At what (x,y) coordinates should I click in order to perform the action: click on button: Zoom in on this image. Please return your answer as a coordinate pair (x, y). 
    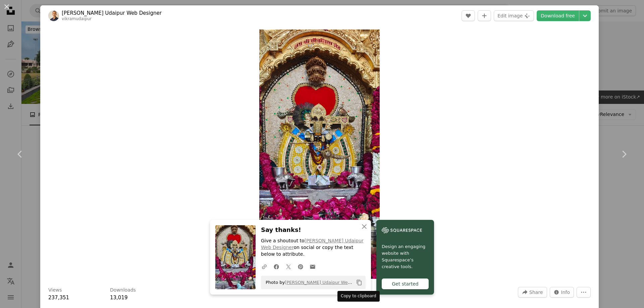
    Looking at the image, I should click on (319, 154).